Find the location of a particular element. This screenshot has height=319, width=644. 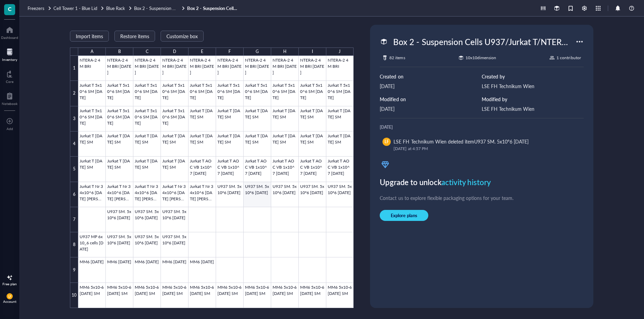

span: Cell Tower 1 - Blue Lid is located at coordinates (75, 8).